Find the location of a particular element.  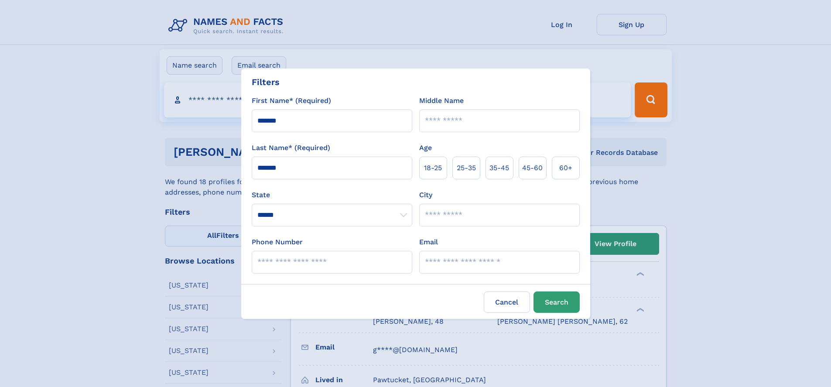

button: Search is located at coordinates (556, 302).